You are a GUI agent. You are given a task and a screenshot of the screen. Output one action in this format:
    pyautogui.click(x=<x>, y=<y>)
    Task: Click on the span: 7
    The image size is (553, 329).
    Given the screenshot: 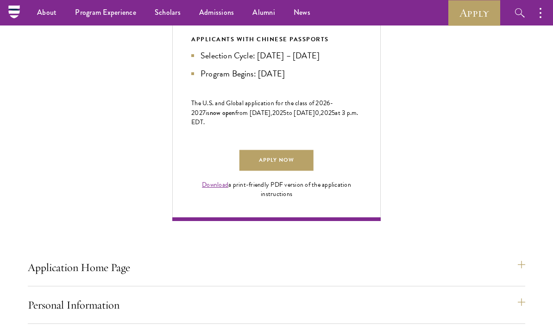 What is the action you would take?
    pyautogui.click(x=204, y=113)
    